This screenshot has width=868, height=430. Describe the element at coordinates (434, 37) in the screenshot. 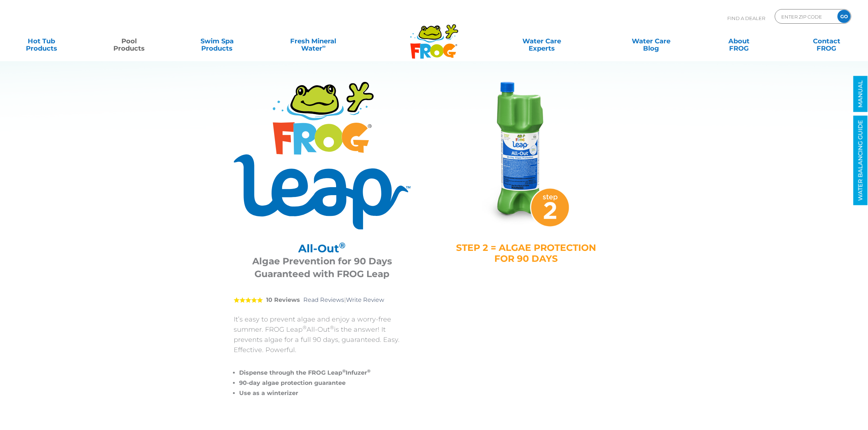

I see `img: Frog Products Logo` at that location.